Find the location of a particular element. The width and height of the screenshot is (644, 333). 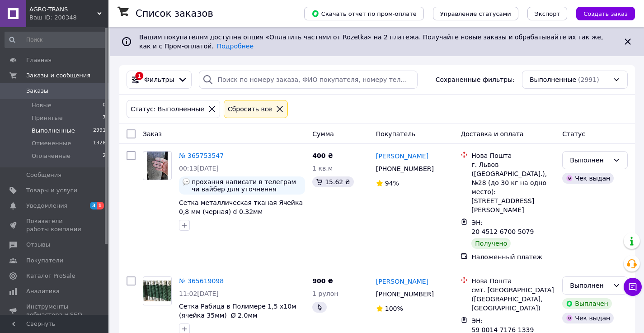

span: Сетка Рабица в Полимере 1,5 х10м (ячейка 35мм) Ø 2.0мм is located at coordinates (238, 311).